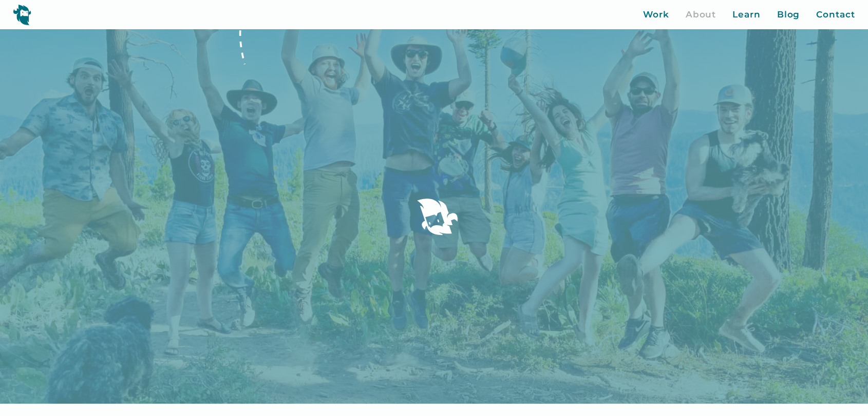 The image size is (868, 416). Describe the element at coordinates (746, 15) in the screenshot. I see `div: Learn` at that location.